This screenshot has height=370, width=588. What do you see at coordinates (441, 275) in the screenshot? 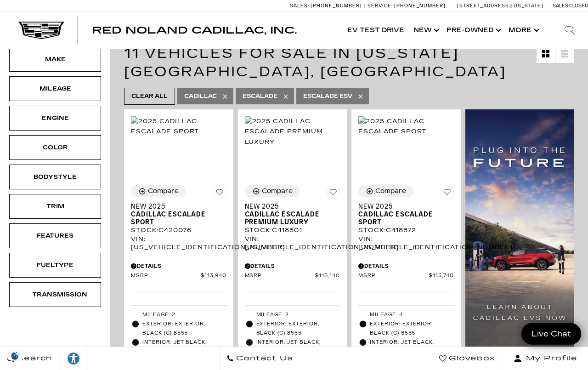
I see `span: $115,740` at bounding box center [441, 275].